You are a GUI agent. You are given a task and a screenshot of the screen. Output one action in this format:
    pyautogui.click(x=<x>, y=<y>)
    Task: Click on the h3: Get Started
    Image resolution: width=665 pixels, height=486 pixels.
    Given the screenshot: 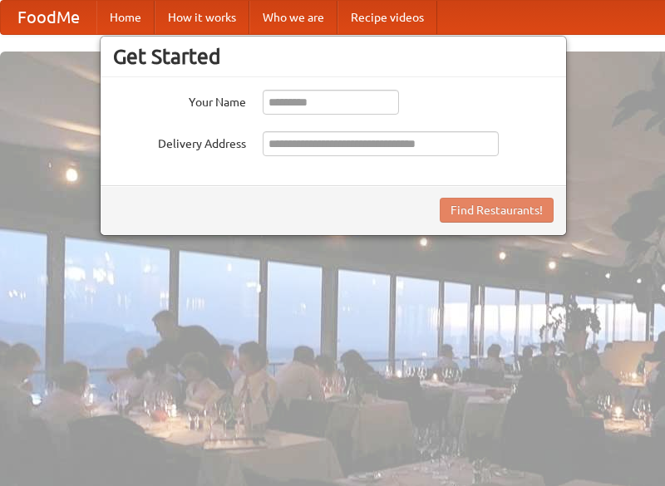 What is the action you would take?
    pyautogui.click(x=333, y=57)
    